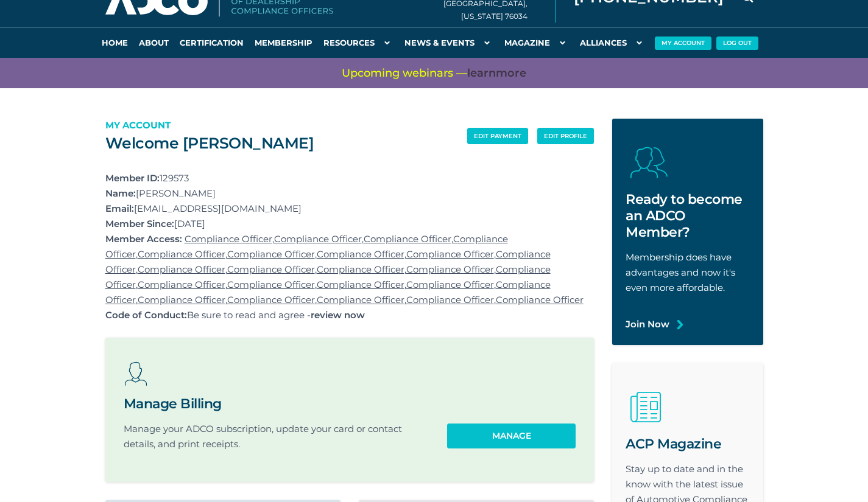 The width and height of the screenshot is (868, 502). I want to click on strong: Code of Conduct:, so click(146, 315).